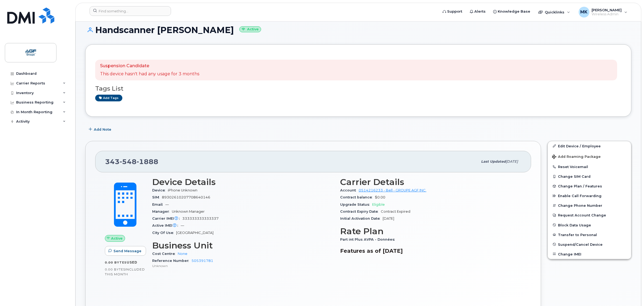 The image size is (644, 306). I want to click on h3: Tags List, so click(358, 88).